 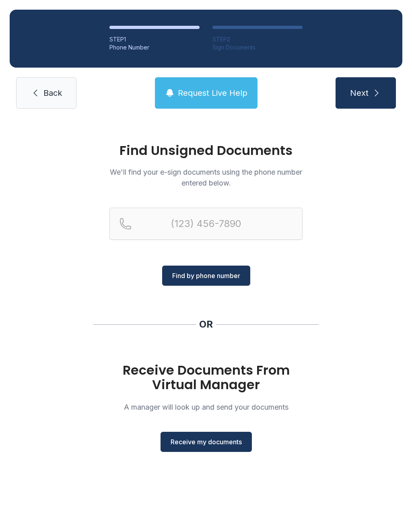 I want to click on div: STEP 2, so click(x=258, y=39).